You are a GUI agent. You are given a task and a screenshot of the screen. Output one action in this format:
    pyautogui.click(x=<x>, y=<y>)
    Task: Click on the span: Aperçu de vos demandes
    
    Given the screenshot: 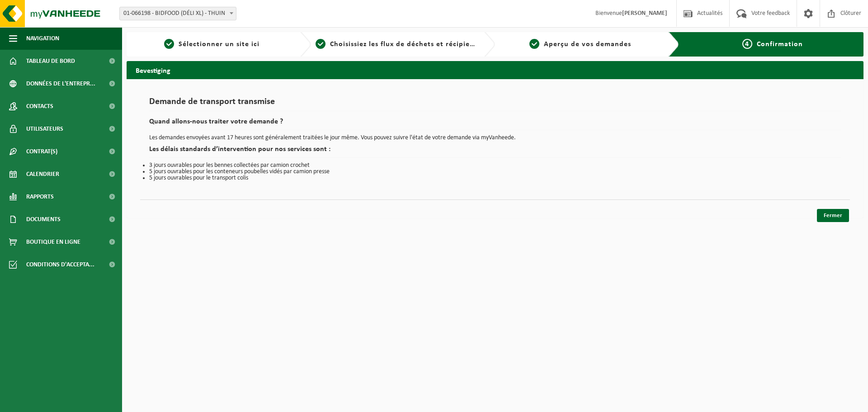 What is the action you would take?
    pyautogui.click(x=588, y=44)
    